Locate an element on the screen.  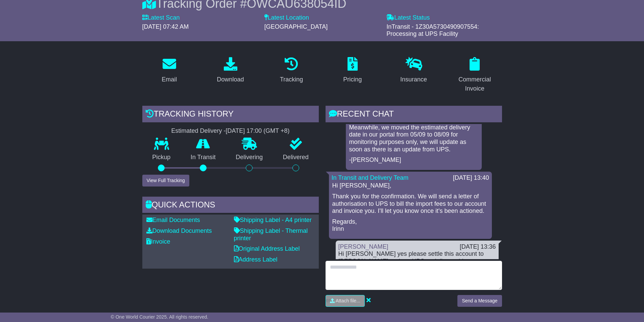
button: Send a Message is located at coordinates (479, 300).